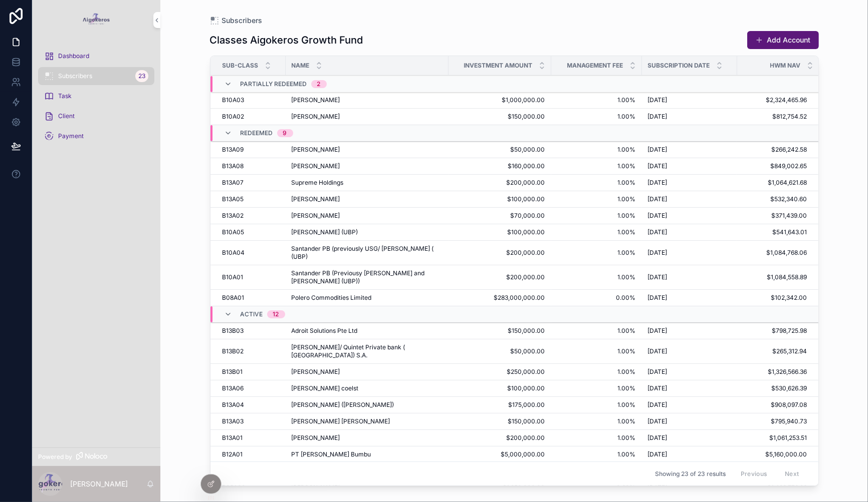 The width and height of the screenshot is (868, 502). What do you see at coordinates (276, 315) in the screenshot?
I see `div: 12` at bounding box center [276, 315].